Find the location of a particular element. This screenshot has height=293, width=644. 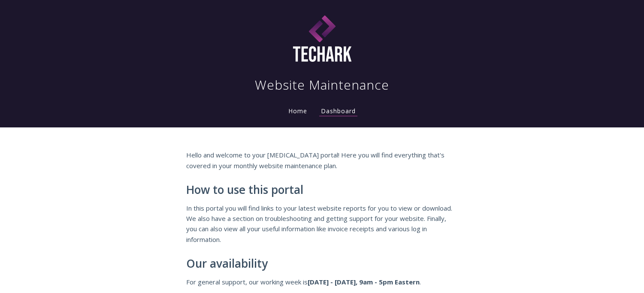

a: Dashboard is located at coordinates (338, 112).